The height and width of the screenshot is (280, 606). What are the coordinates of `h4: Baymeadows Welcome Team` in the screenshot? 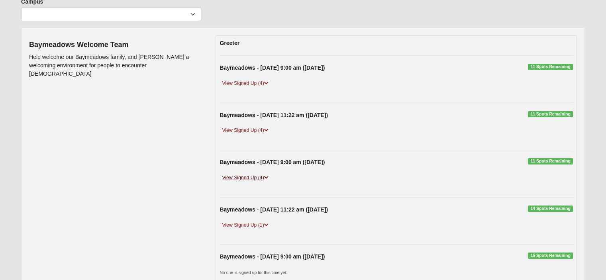 It's located at (116, 45).